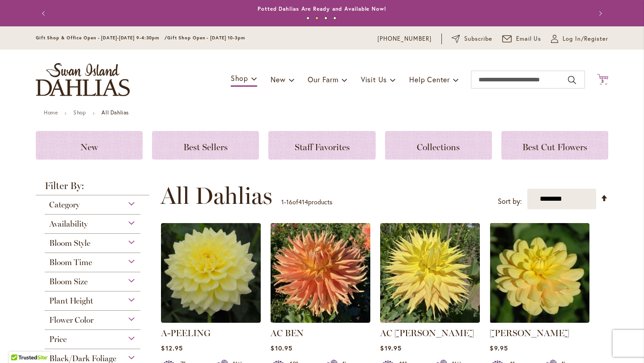 The image size is (644, 363). What do you see at coordinates (390, 348) in the screenshot?
I see `span: $19.95` at bounding box center [390, 348].